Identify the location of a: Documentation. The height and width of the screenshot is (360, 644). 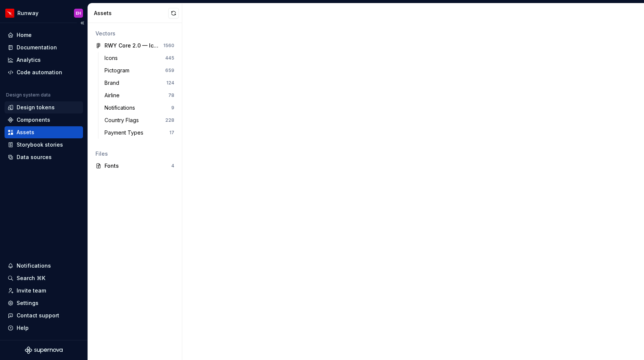
(44, 48).